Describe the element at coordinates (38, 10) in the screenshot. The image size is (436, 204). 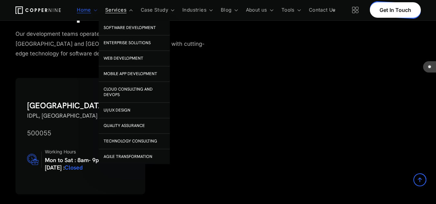
I see `img: logo-white.png` at that location.